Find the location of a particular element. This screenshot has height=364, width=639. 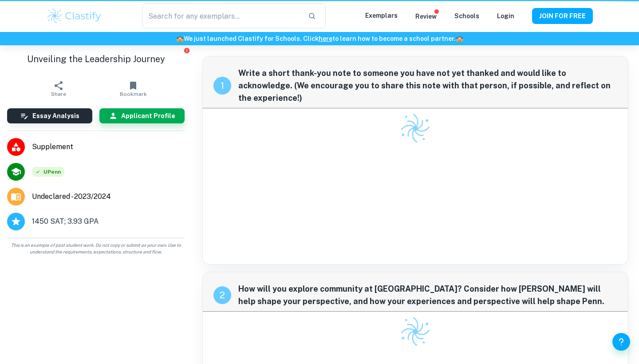

button: Applicant Profile is located at coordinates (142, 116).